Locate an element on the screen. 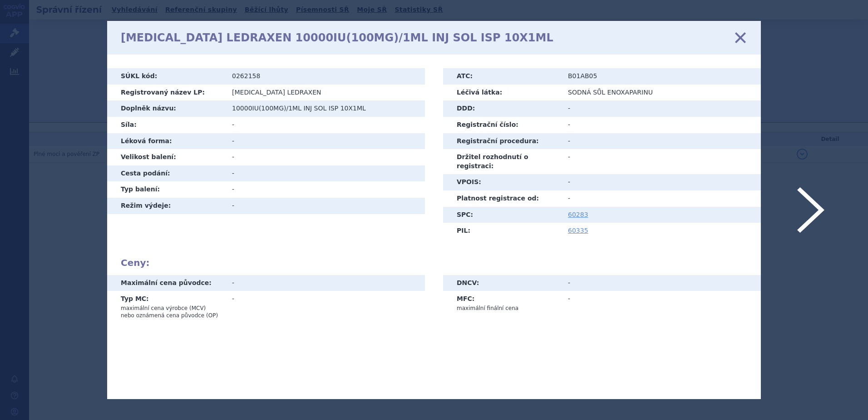  td: SODNÁ SŮL ENOXAPARINU is located at coordinates (661, 93).